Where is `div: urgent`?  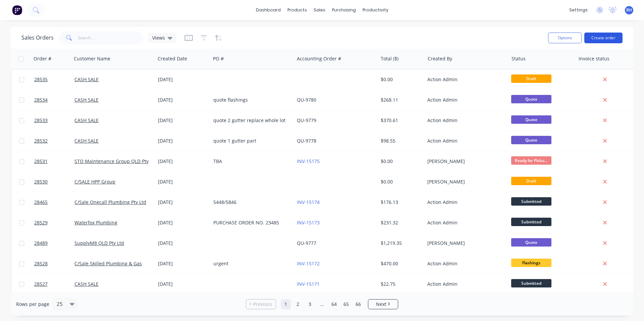
div: urgent is located at coordinates (250, 264).